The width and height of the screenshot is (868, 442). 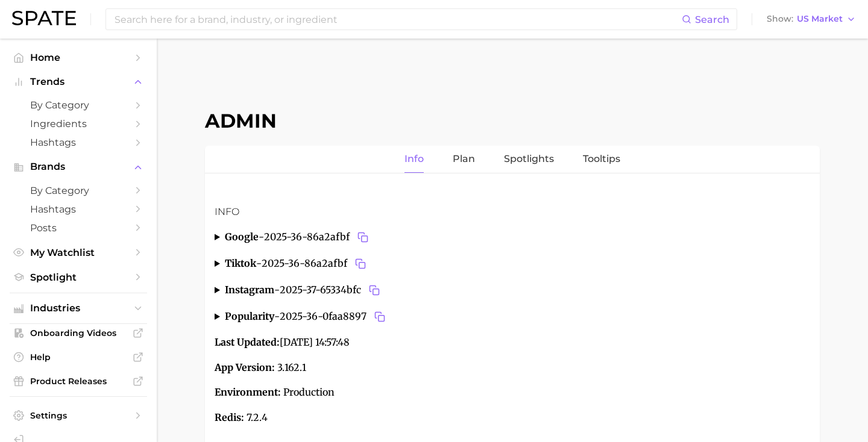 I want to click on span: Spotlight, so click(x=79, y=277).